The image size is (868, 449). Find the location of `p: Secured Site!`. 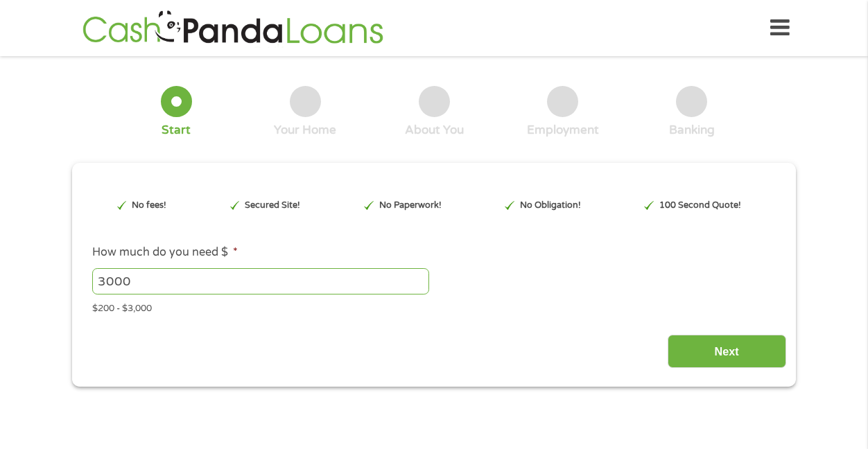

p: Secured Site! is located at coordinates (273, 205).